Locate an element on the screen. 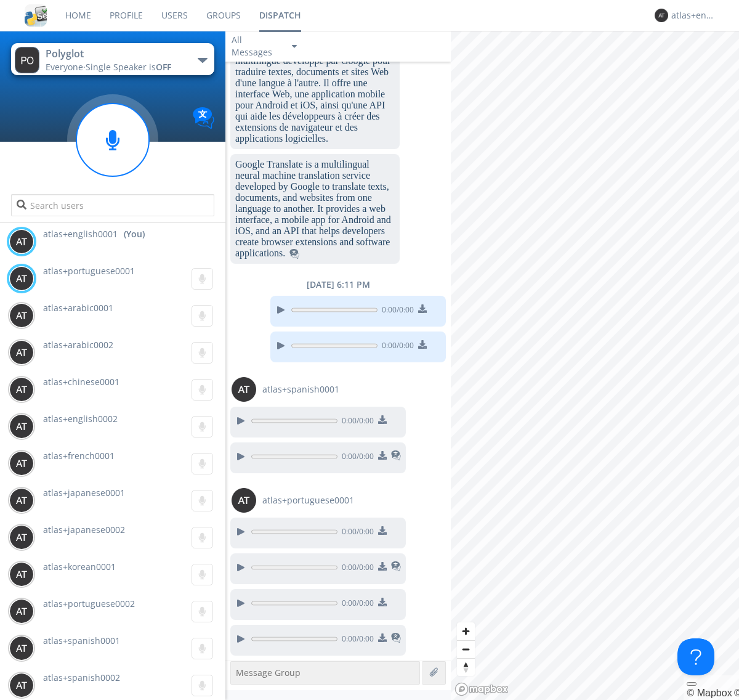 Image resolution: width=739 pixels, height=700 pixels. div: atlas+english0001 is located at coordinates (694, 15).